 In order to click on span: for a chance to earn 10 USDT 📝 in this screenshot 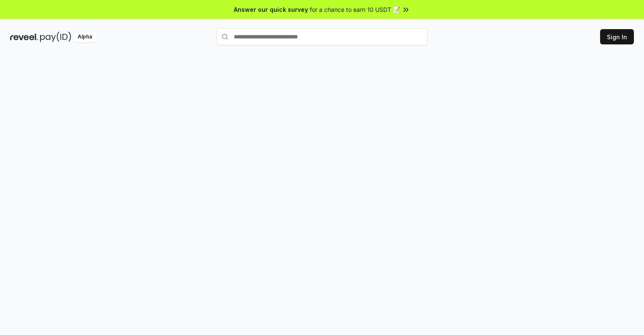, I will do `click(355, 9)`.